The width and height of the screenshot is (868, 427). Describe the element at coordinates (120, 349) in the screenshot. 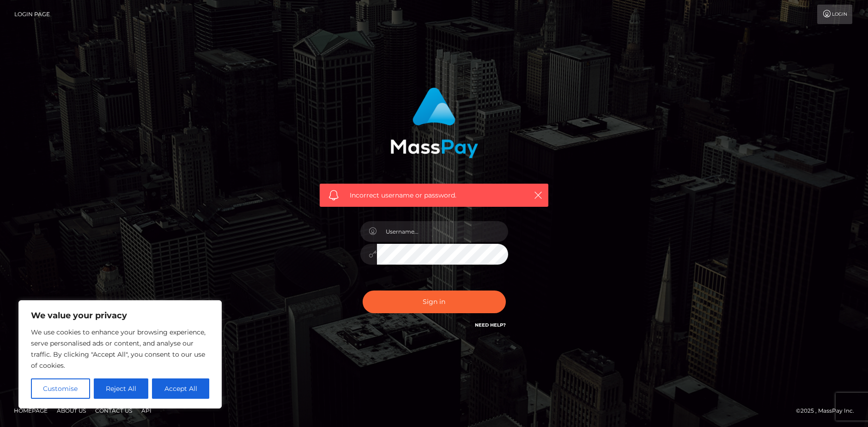

I see `p: We use cookies to enhance your browsing experience, serve personalised ads or content, and analys...` at that location.